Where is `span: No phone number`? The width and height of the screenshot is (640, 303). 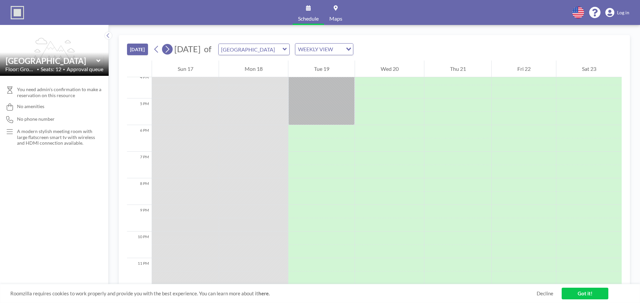
span: No phone number is located at coordinates (36, 119).